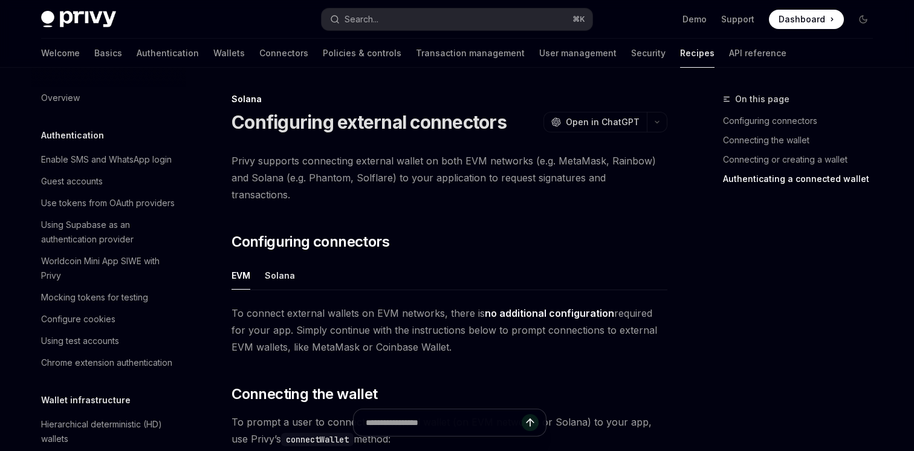 The image size is (914, 451). I want to click on a: User management, so click(578, 53).